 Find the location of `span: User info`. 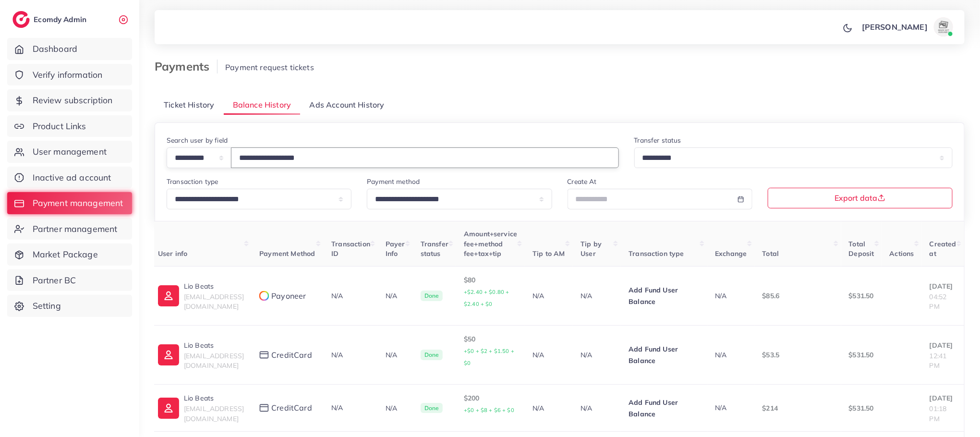

span: User info is located at coordinates (173, 254).